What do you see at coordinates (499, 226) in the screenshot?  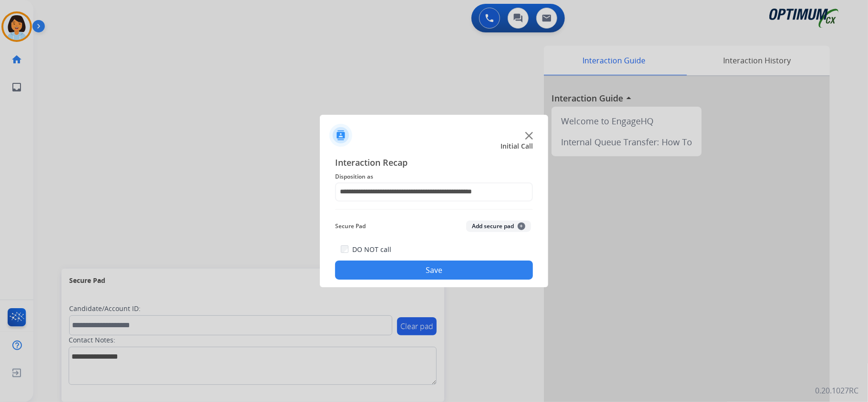 I see `button: Add secure pad+` at bounding box center [499, 226].